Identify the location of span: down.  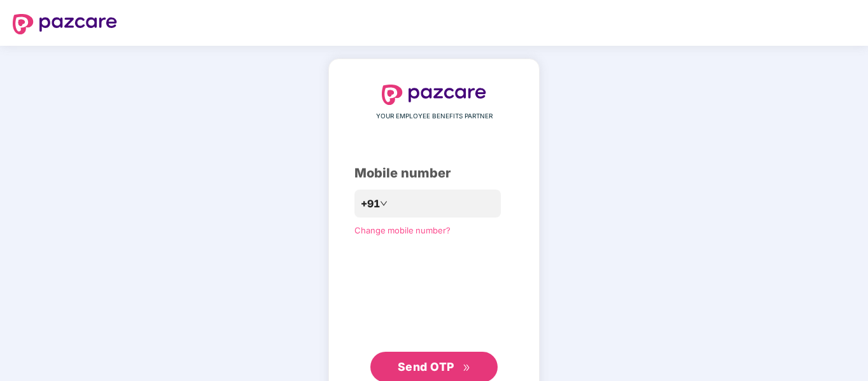
(384, 204).